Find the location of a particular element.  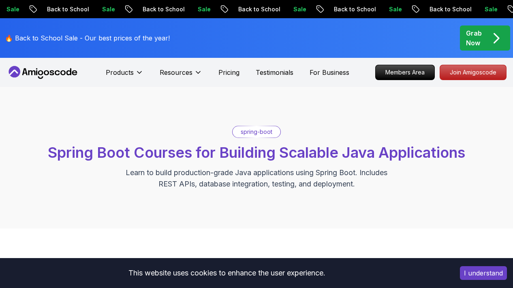

p: Grab Now is located at coordinates (473, 38).